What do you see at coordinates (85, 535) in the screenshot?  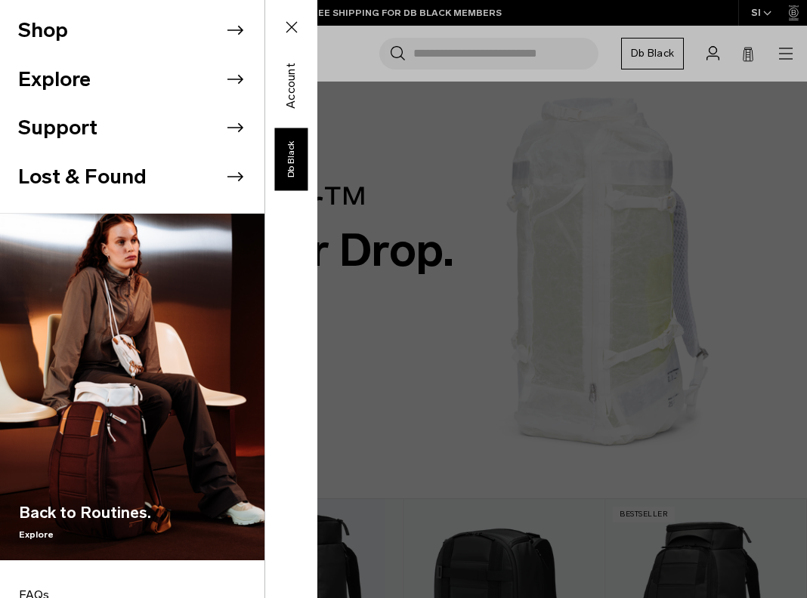 I see `span: Explore` at bounding box center [85, 535].